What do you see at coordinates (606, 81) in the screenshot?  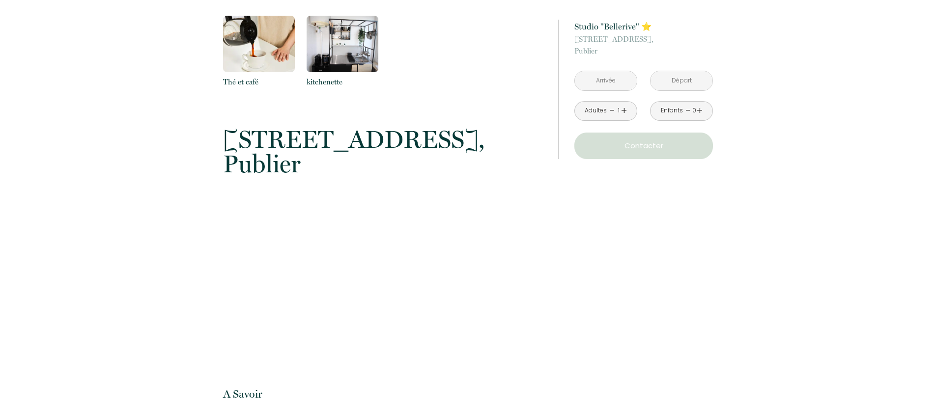 I see `input: Arrivée` at bounding box center [606, 81].